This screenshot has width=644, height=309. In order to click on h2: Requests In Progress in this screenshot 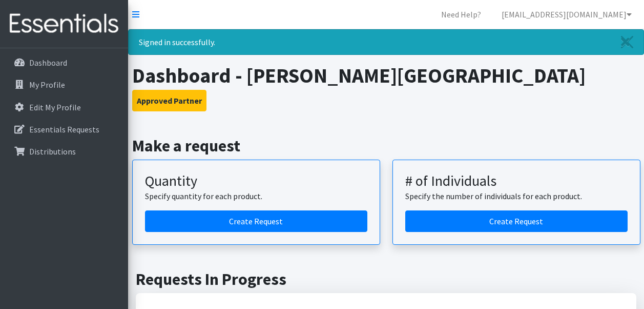, I will do `click(386, 279)`.